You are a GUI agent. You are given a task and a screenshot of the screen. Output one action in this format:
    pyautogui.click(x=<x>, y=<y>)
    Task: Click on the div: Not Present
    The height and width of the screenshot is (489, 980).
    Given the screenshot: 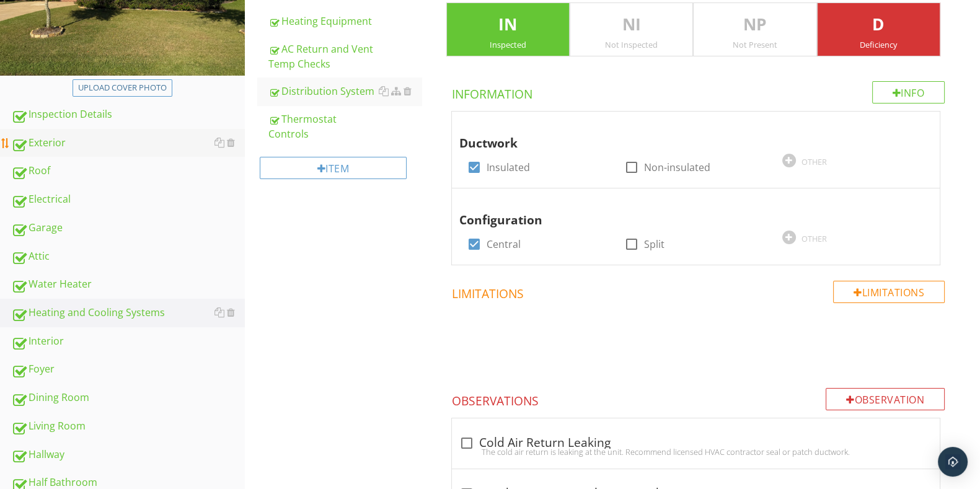 What is the action you would take?
    pyautogui.click(x=754, y=45)
    